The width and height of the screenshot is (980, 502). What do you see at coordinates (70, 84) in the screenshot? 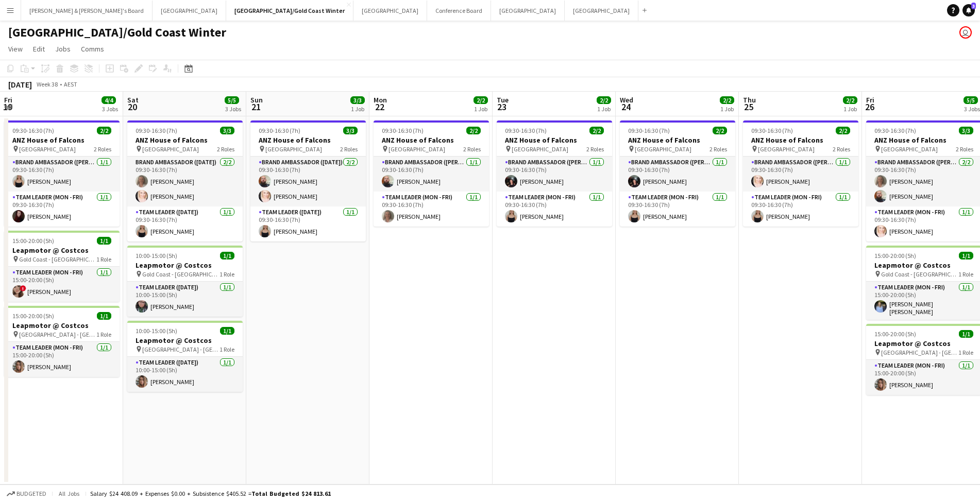
I see `div: AEST` at bounding box center [70, 84].